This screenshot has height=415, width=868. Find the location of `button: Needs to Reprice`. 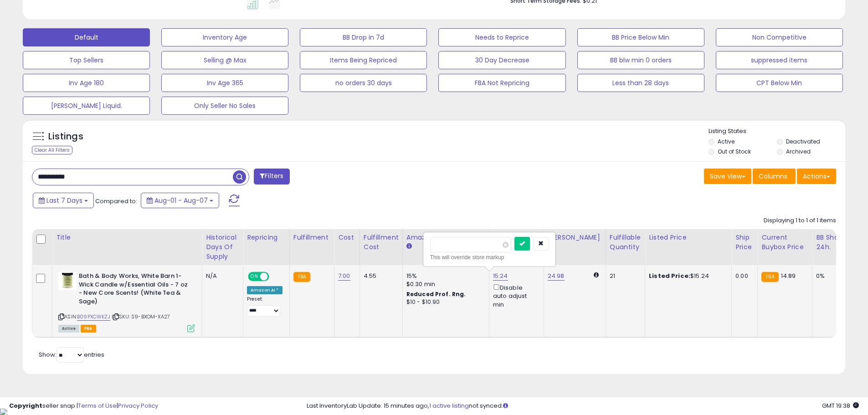

button: Needs to Reprice is located at coordinates (501, 38).